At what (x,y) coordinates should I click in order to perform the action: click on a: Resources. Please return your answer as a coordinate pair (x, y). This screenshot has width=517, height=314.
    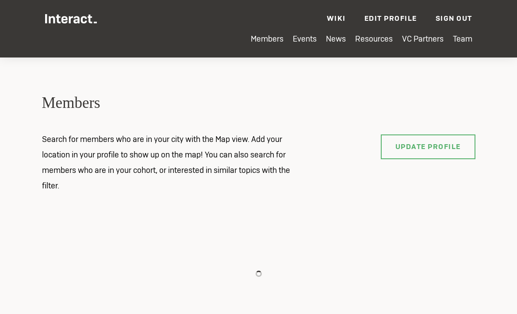
    Looking at the image, I should click on (374, 38).